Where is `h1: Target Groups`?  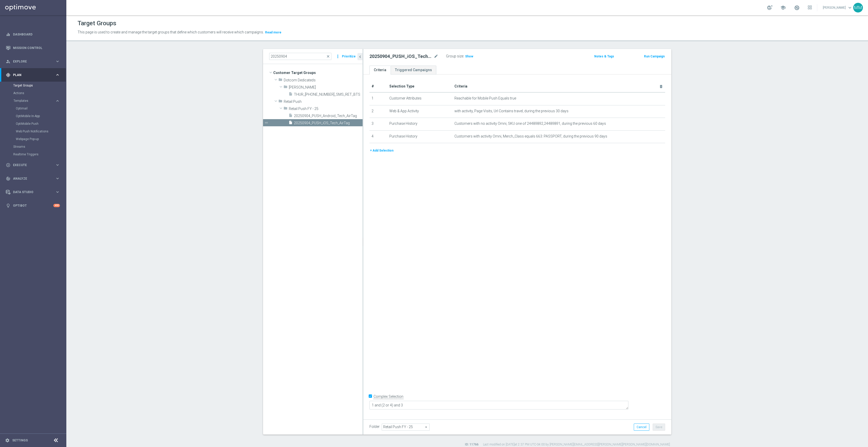 h1: Target Groups is located at coordinates (97, 23).